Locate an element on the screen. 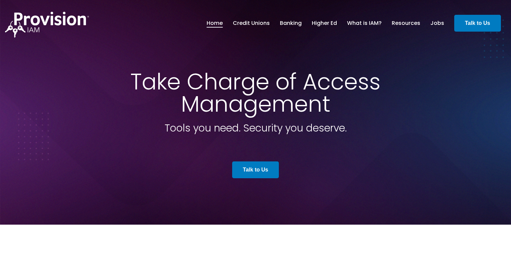 The width and height of the screenshot is (511, 266). a: Home is located at coordinates (215, 23).